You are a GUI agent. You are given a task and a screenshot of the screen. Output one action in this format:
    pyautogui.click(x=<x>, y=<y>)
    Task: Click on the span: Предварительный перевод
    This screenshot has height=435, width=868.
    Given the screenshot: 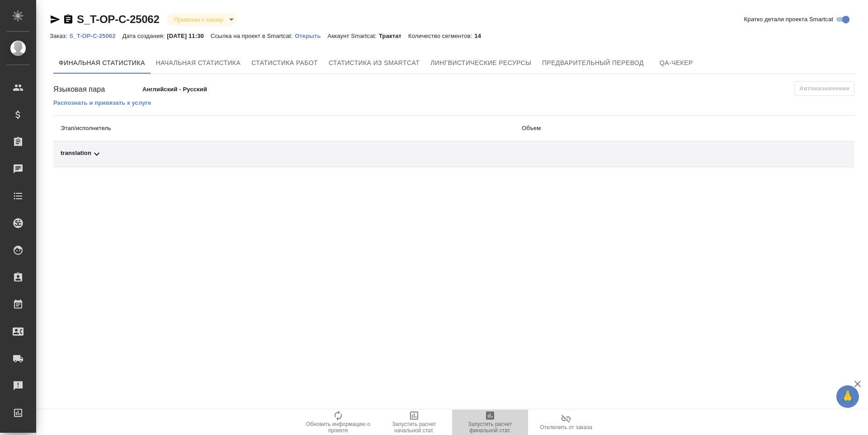 What is the action you would take?
    pyautogui.click(x=593, y=63)
    